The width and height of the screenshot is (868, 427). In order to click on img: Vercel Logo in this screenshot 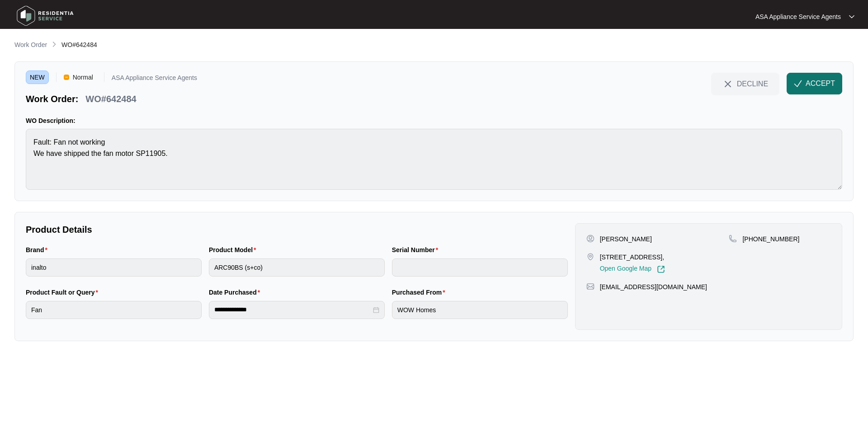, I will do `click(67, 77)`.